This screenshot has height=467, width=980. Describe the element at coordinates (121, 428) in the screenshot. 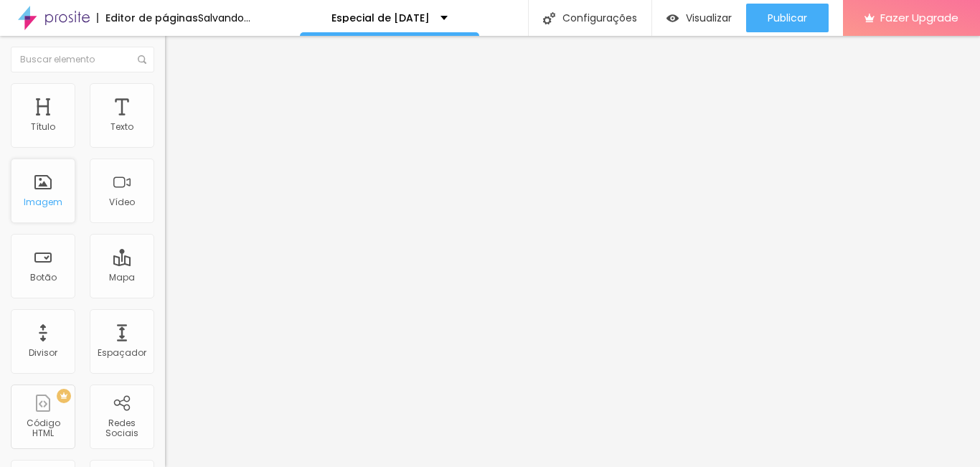

I see `div: Redes Sociais` at that location.